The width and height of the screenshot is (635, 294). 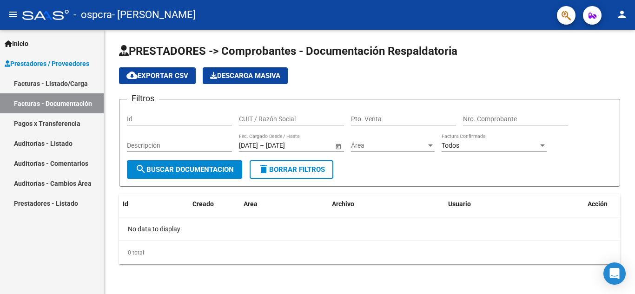 What do you see at coordinates (370, 253) in the screenshot?
I see `div: 0 total` at bounding box center [370, 253].